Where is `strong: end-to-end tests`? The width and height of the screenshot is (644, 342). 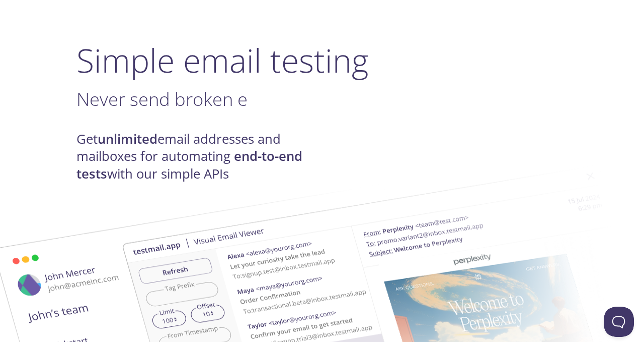
strong: end-to-end tests is located at coordinates (189, 165).